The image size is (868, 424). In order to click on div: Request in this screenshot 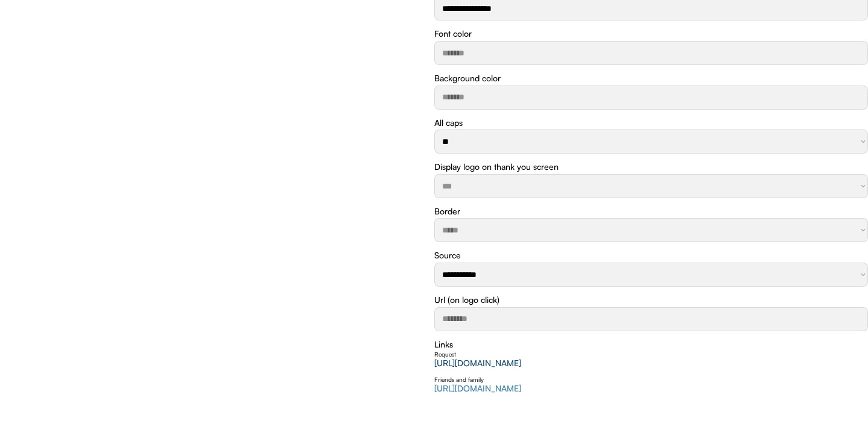, I will do `click(445, 355)`.